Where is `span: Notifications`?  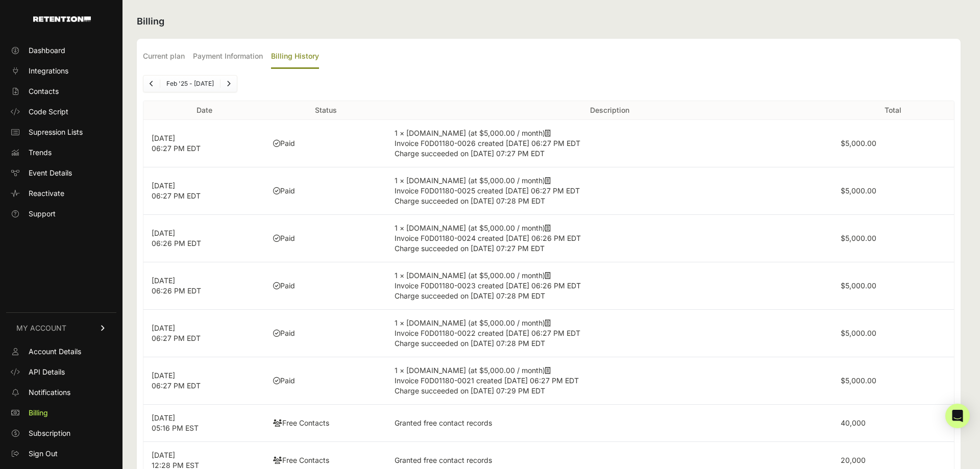 span: Notifications is located at coordinates (49, 393).